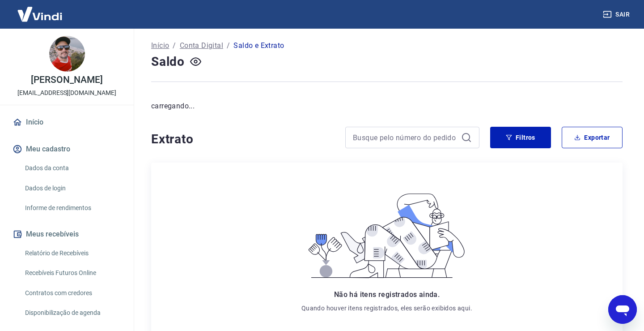 This screenshot has width=644, height=331. What do you see at coordinates (67, 149) in the screenshot?
I see `button: Meu cadastro` at bounding box center [67, 149].